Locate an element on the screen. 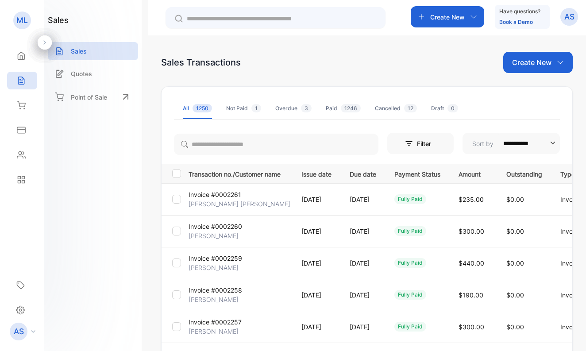 The image size is (586, 351). p: Invoice #0002260 is located at coordinates (215, 226).